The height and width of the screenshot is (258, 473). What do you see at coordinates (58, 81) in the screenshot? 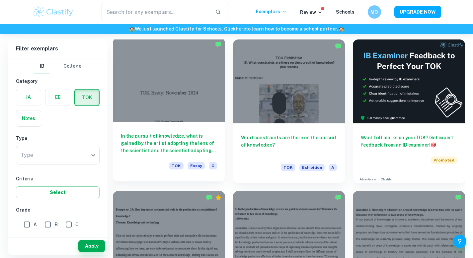
I see `h6: Category` at bounding box center [58, 81].